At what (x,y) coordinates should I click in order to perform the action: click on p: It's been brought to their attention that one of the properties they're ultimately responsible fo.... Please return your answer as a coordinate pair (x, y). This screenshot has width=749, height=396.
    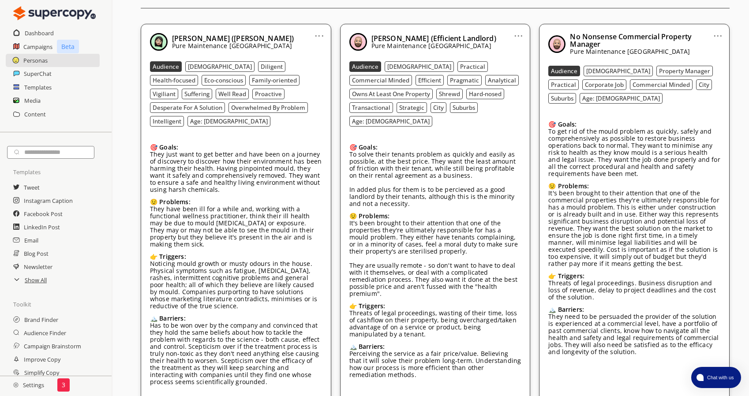
    Looking at the image, I should click on (436, 259).